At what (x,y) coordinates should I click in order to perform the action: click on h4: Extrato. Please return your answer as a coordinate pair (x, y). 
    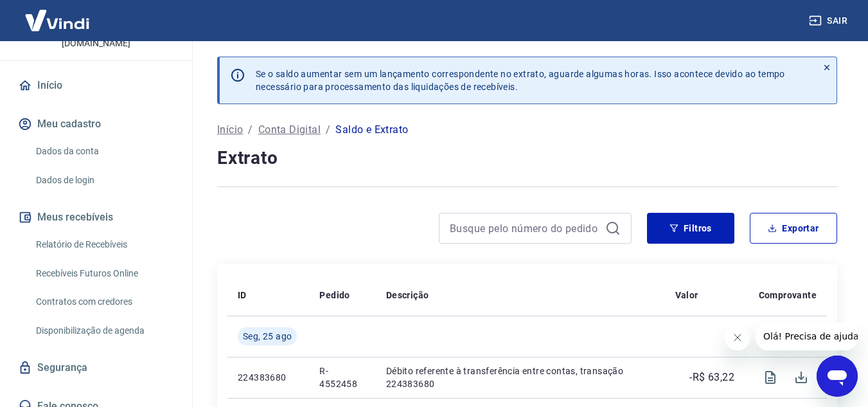
    Looking at the image, I should click on (527, 158).